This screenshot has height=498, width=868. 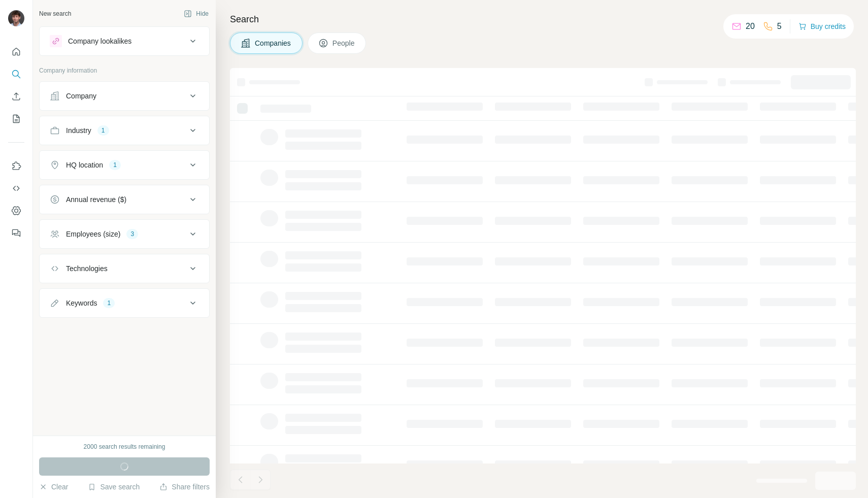 What do you see at coordinates (184, 487) in the screenshot?
I see `button: Share filters` at bounding box center [184, 487].